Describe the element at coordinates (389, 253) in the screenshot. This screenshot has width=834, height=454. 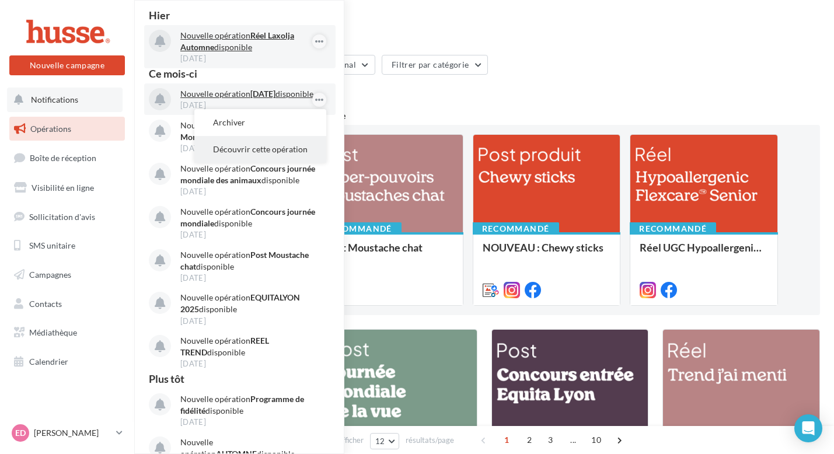
I see `div: Post Moustache chat` at that location.